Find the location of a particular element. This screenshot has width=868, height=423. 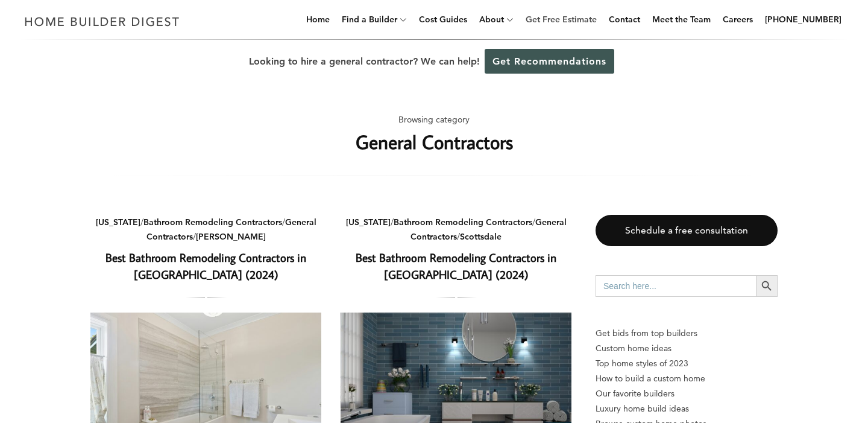

svg: Search is located at coordinates (766, 286).